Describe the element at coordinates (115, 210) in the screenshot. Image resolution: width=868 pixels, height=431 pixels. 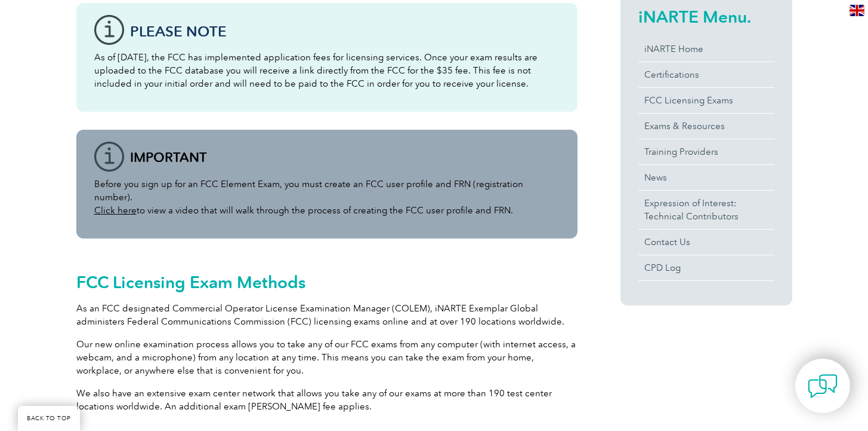
I see `a: Click here` at that location.